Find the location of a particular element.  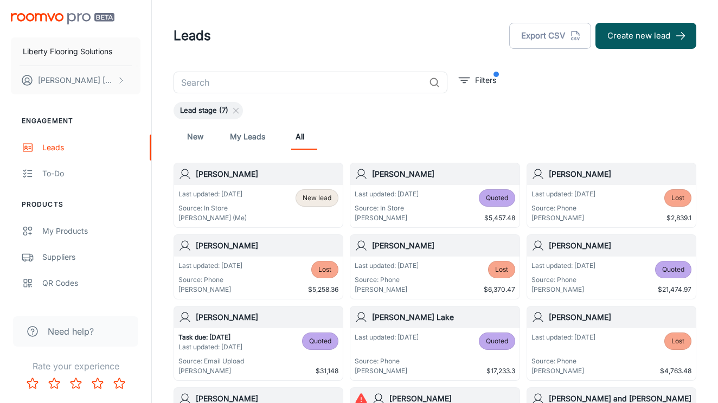

button: Export CSV is located at coordinates (550, 36).